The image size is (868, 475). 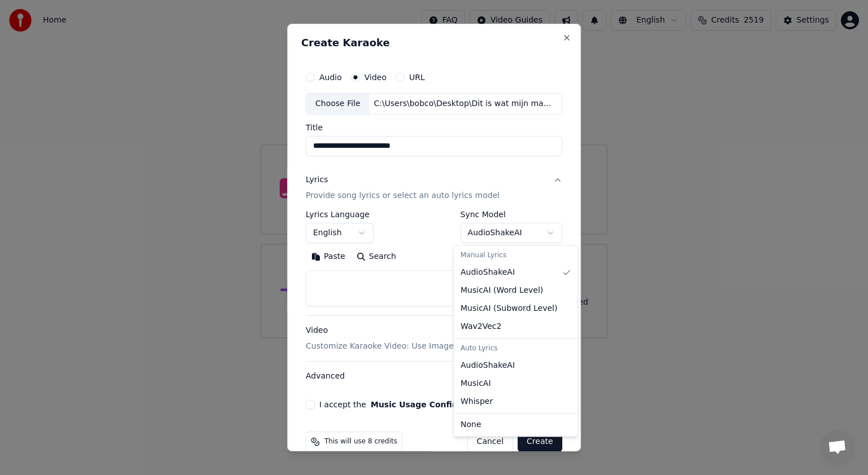 I want to click on span: Wav2Vec2, so click(x=481, y=327).